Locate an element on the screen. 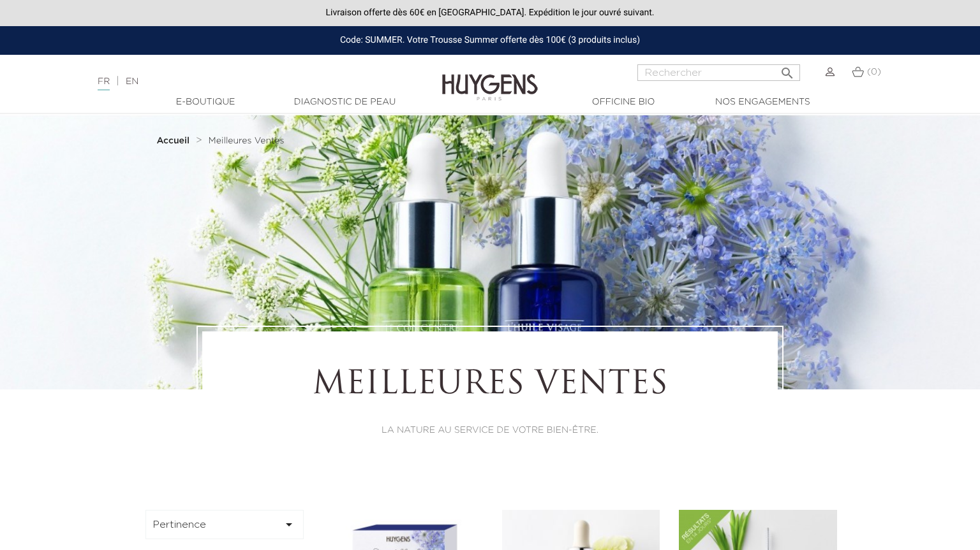  p: LA NATURE AU SERVICE DE VOTRE BIEN-ÊTRE. is located at coordinates (490, 430).